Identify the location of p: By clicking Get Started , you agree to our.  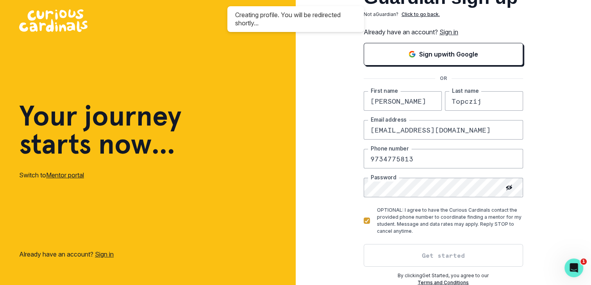
(443, 276).